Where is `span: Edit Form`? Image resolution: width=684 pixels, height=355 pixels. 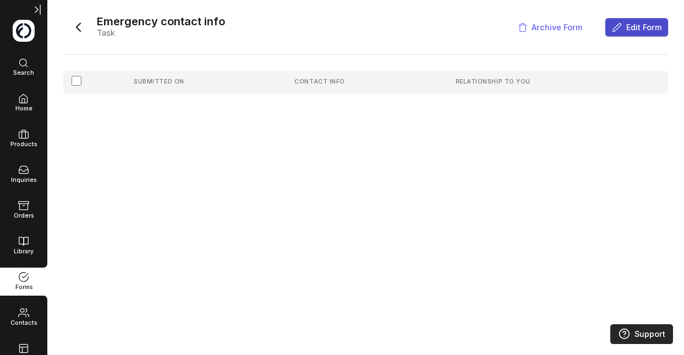
span: Edit Form is located at coordinates (643, 27).